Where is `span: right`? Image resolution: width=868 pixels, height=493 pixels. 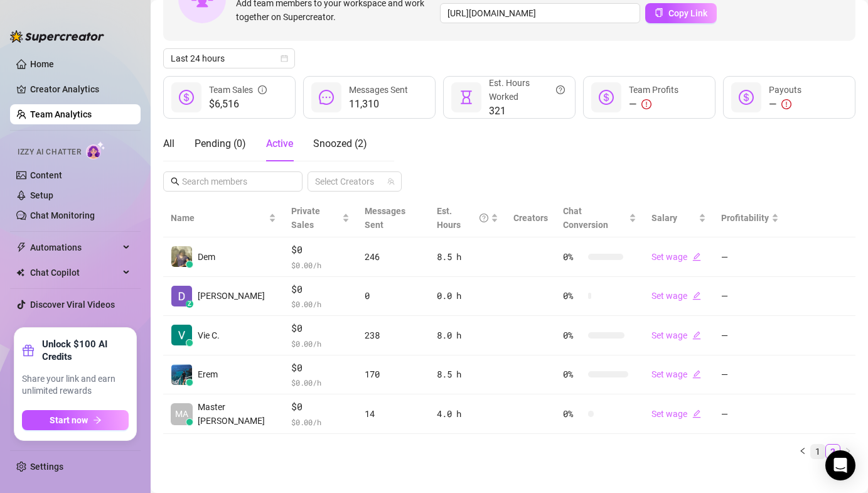 span: right is located at coordinates (848, 451).